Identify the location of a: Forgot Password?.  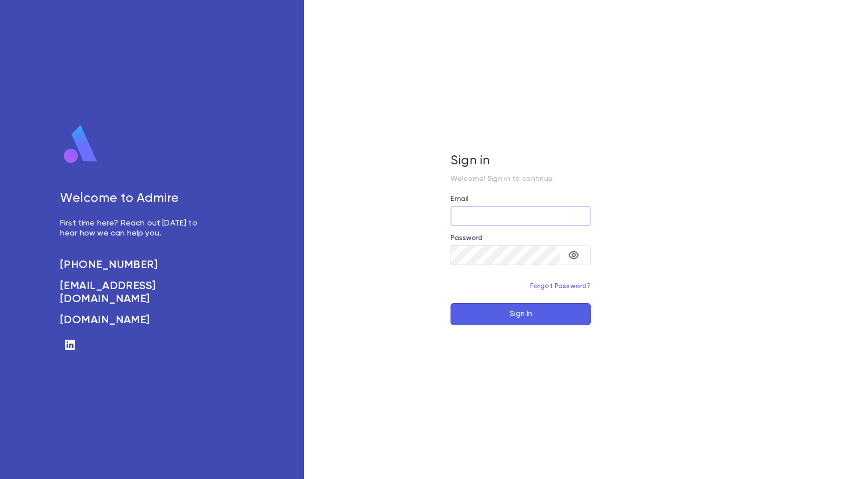
(560, 286).